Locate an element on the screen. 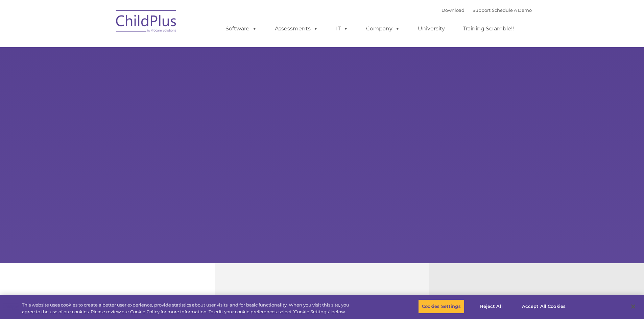 This screenshot has width=644, height=319. div: This website uses cookies to create a better user experience, provide statistics about user visit... is located at coordinates (188, 308).